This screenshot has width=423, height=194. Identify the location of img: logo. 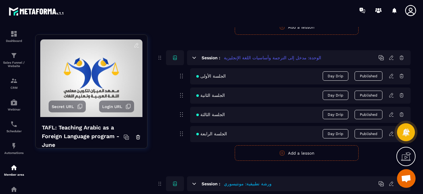
(37, 11).